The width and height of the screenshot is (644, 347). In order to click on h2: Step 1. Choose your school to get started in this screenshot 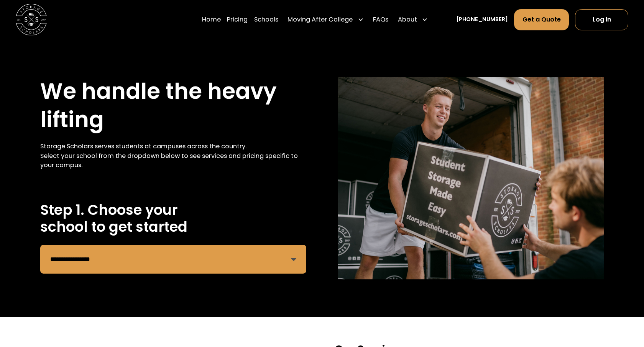, I will do `click(174, 218)`.